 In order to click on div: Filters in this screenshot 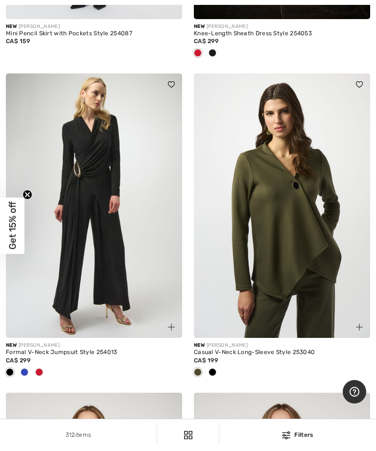, I will do `click(298, 435)`.